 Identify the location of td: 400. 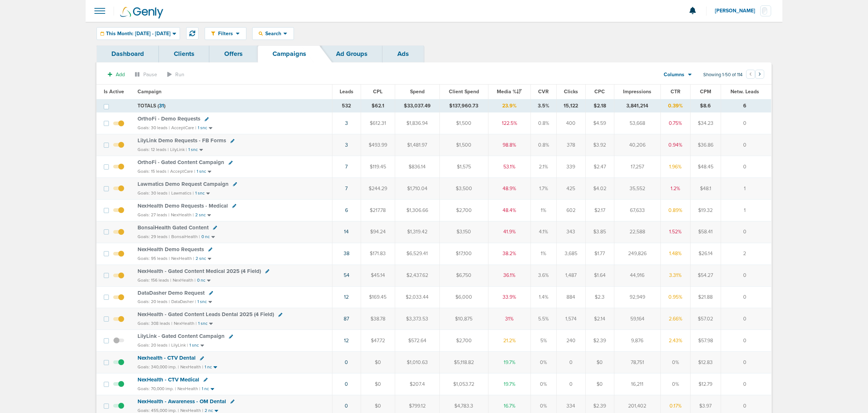
(571, 124).